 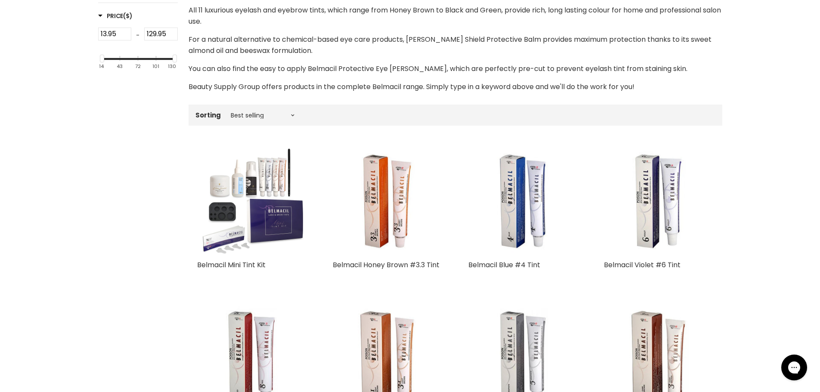 What do you see at coordinates (156, 66) in the screenshot?
I see `div: 101` at bounding box center [156, 66].